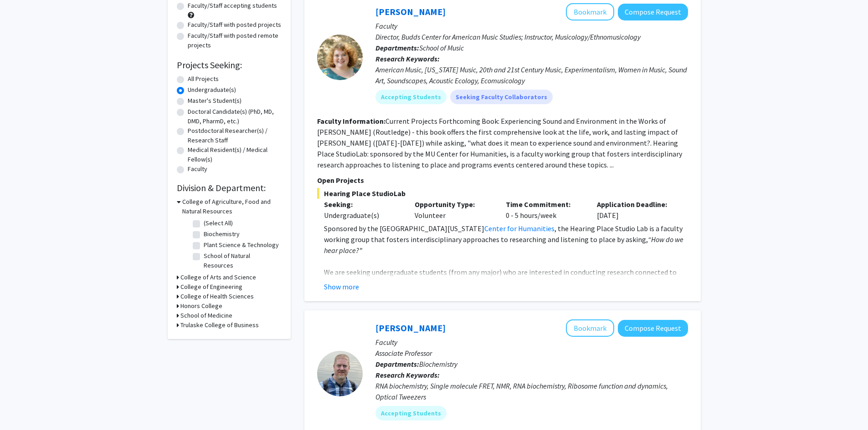 The image size is (868, 430). I want to click on h3: School of Medicine, so click(207, 316).